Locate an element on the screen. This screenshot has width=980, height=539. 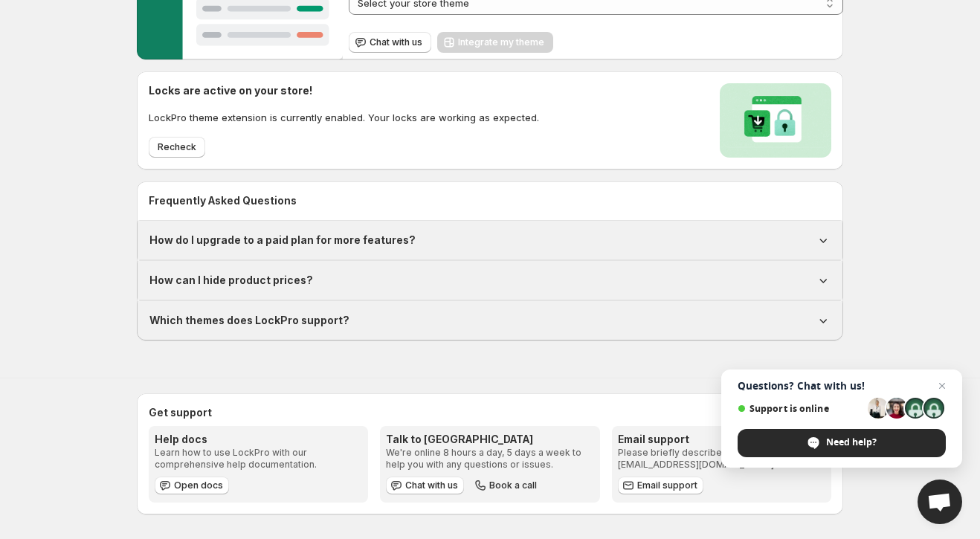
h2: Frequently Asked Questions is located at coordinates (490, 201).